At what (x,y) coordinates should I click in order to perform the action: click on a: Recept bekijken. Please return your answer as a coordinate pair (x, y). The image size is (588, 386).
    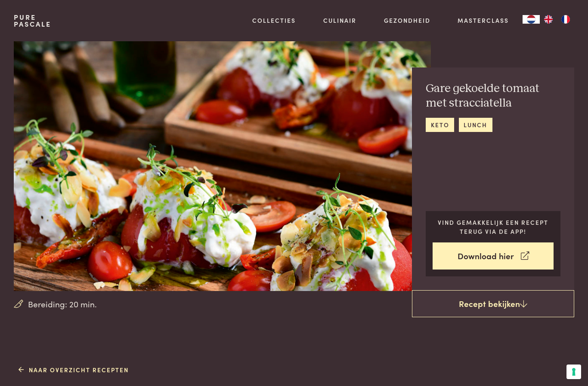
    Looking at the image, I should click on (493, 304).